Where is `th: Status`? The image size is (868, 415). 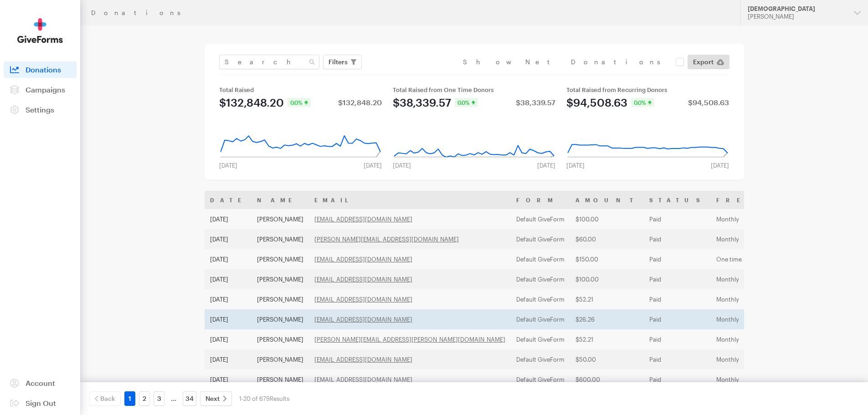
th: Status is located at coordinates (677, 200).